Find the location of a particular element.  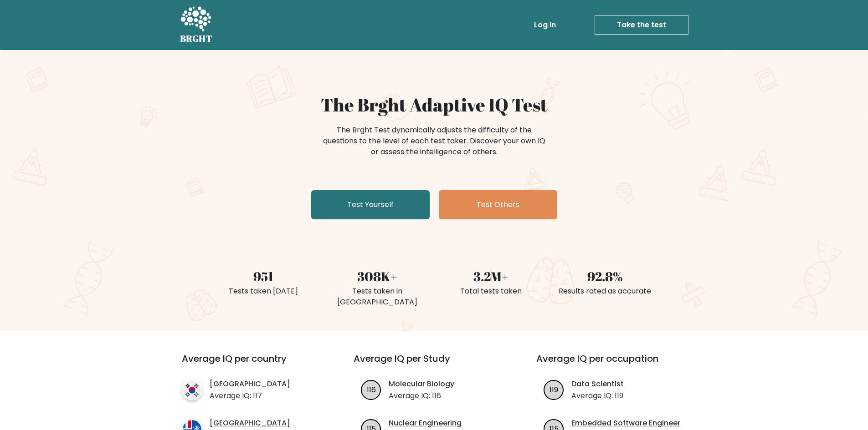

a: Nuclear Engineering is located at coordinates (425, 424).